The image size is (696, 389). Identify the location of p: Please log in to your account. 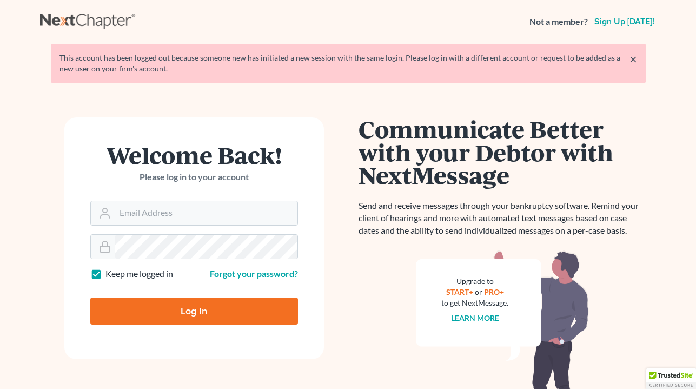
(194, 177).